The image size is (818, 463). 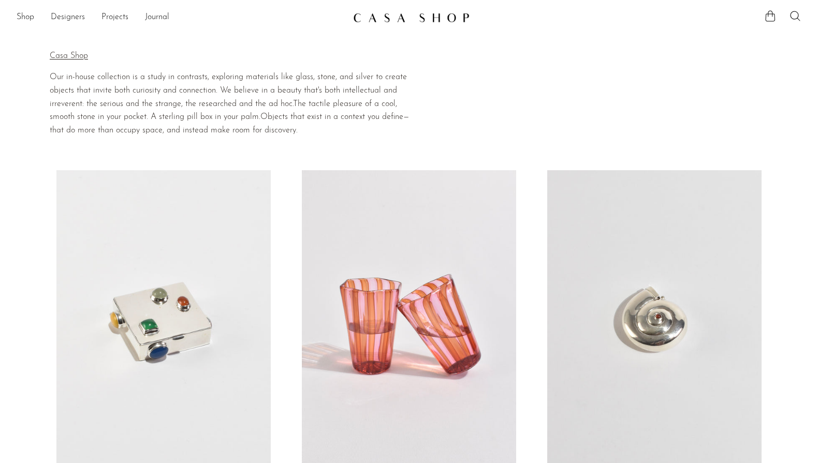 What do you see at coordinates (326, 117) in the screenshot?
I see `span: Objects that exist in a context you de` at bounding box center [326, 117].